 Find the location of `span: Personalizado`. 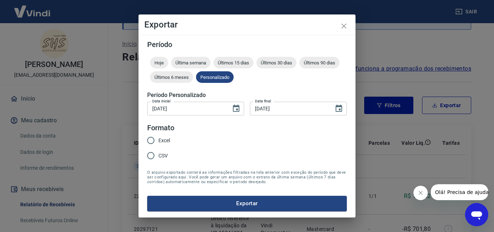

span: Personalizado is located at coordinates (215, 77).